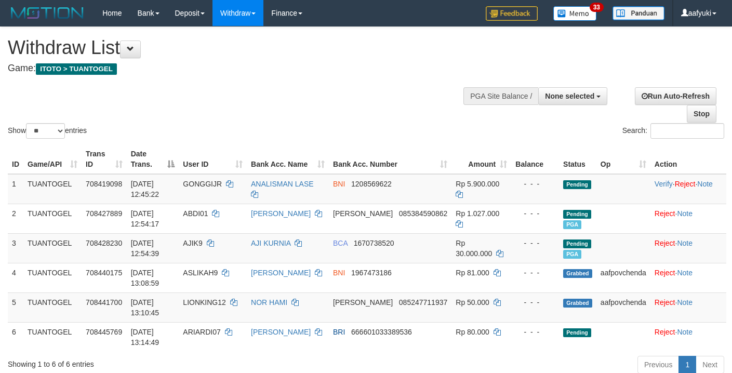 Image resolution: width=732 pixels, height=373 pixels. I want to click on td: 2, so click(16, 218).